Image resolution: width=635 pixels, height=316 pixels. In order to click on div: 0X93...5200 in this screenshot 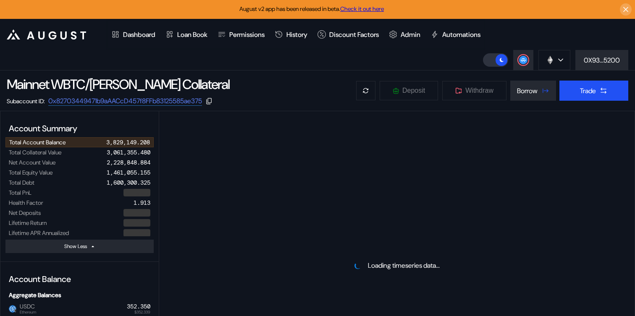, I will do `click(602, 60)`.